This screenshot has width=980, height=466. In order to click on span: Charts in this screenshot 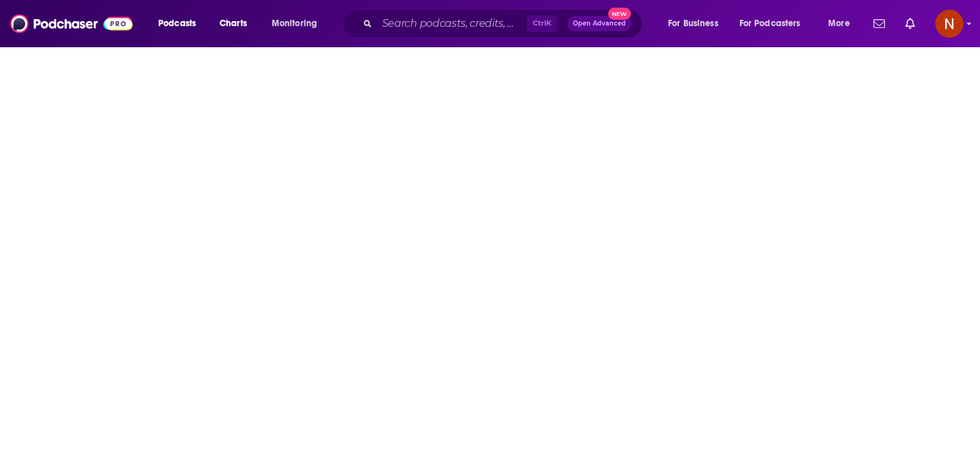, I will do `click(233, 24)`.